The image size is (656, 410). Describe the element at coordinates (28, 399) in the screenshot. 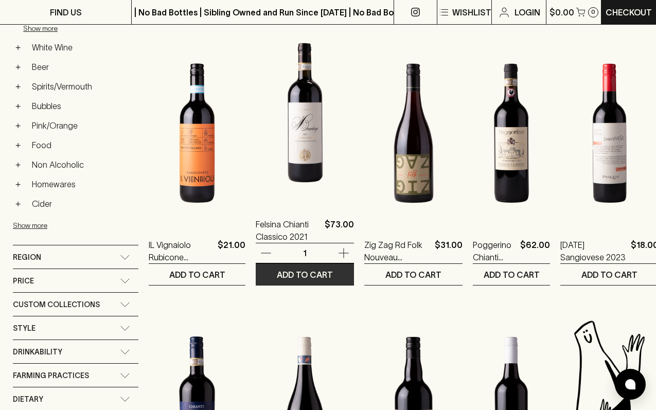

I see `span: Dietary` at that location.